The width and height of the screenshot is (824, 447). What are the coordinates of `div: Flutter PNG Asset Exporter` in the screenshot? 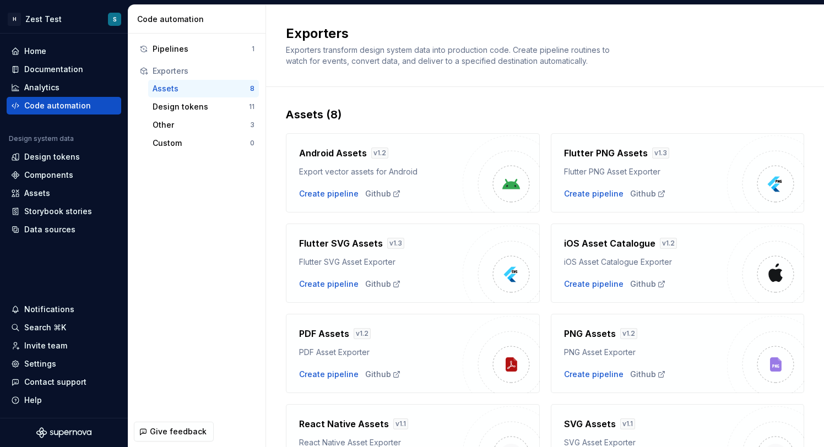 It's located at (645, 172).